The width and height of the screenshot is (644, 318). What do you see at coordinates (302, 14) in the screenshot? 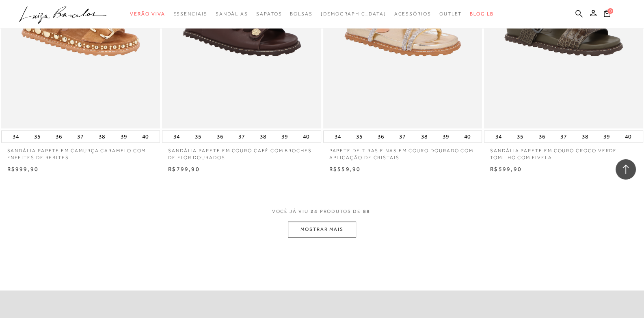
I see `span: Bolsas` at bounding box center [302, 14].